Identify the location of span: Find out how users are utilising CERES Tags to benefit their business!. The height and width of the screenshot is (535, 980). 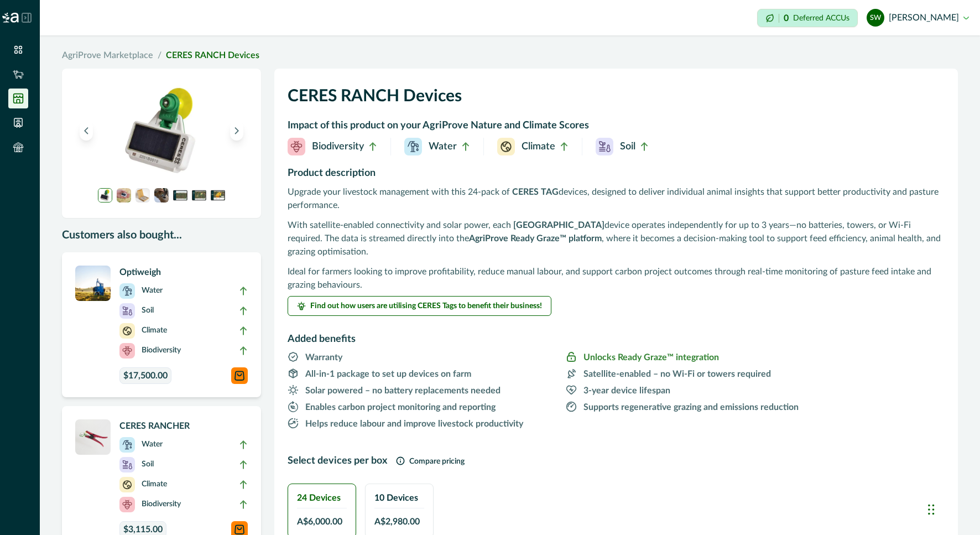
(426, 306).